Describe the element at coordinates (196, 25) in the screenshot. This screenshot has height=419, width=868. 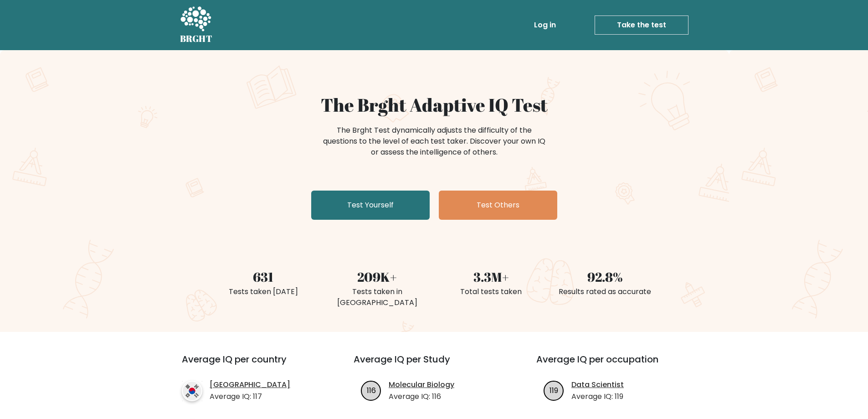
I see `a: BRGHT` at that location.